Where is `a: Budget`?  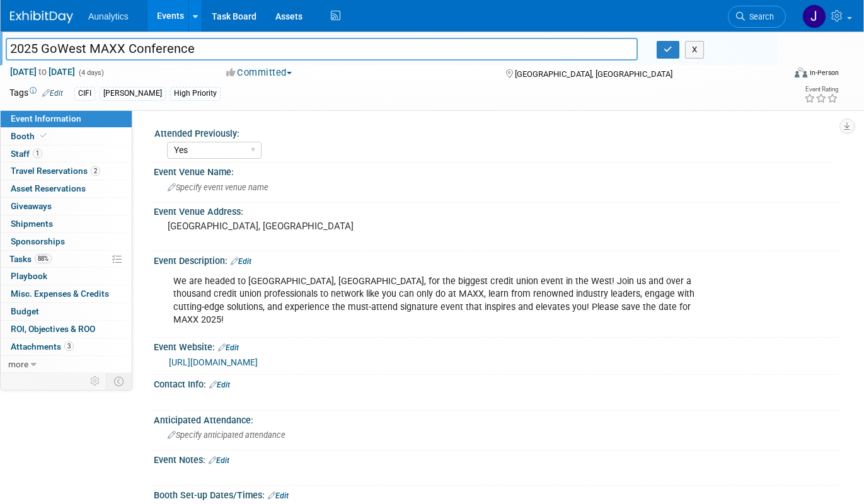
a: Budget is located at coordinates (66, 311).